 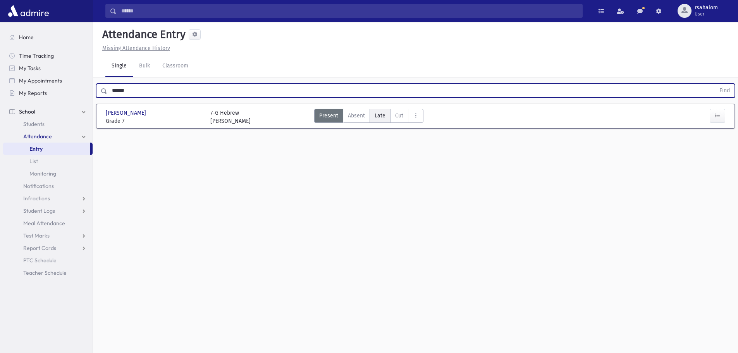 I want to click on span: Notifications, so click(x=38, y=186).